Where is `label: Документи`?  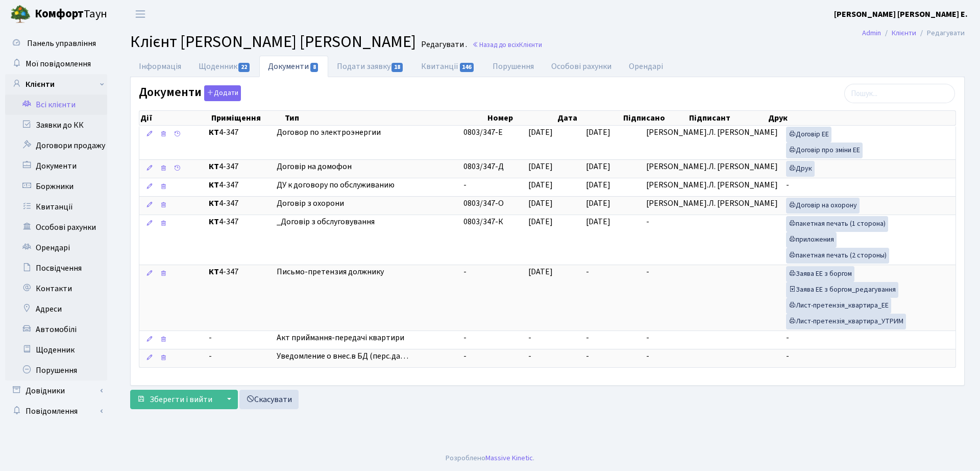
label: Документи is located at coordinates (190, 93).